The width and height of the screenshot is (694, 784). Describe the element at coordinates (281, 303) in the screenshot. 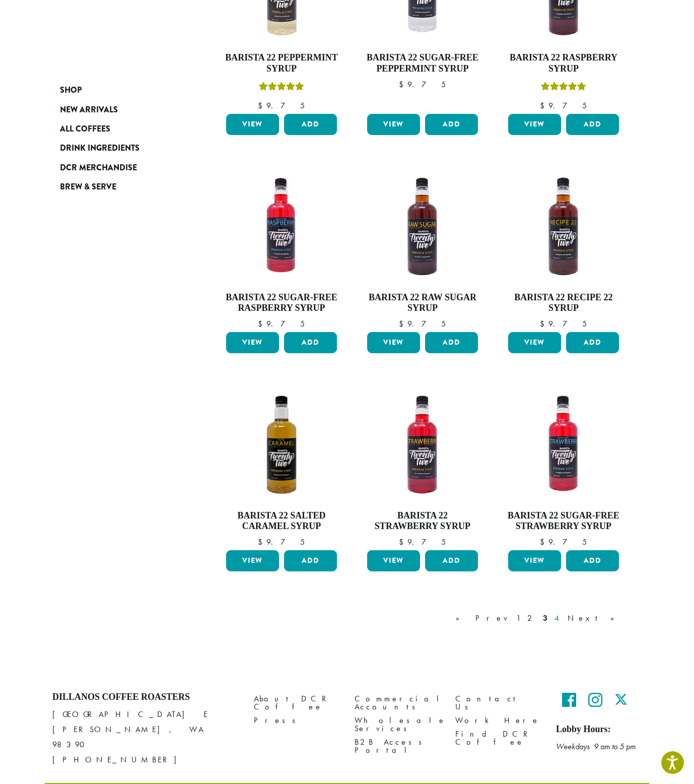

I see `h4: Barista 22 Sugar-Free Raspberry Syrup` at that location.